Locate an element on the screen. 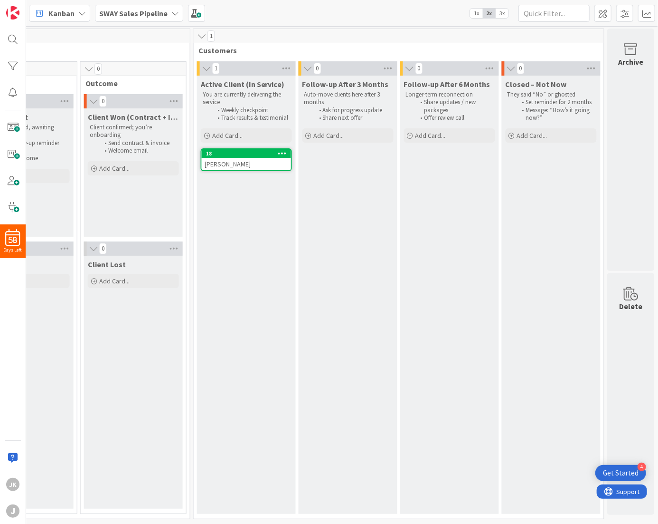 The height and width of the screenshot is (524, 658). li: Share next offer is located at coordinates (353, 118).